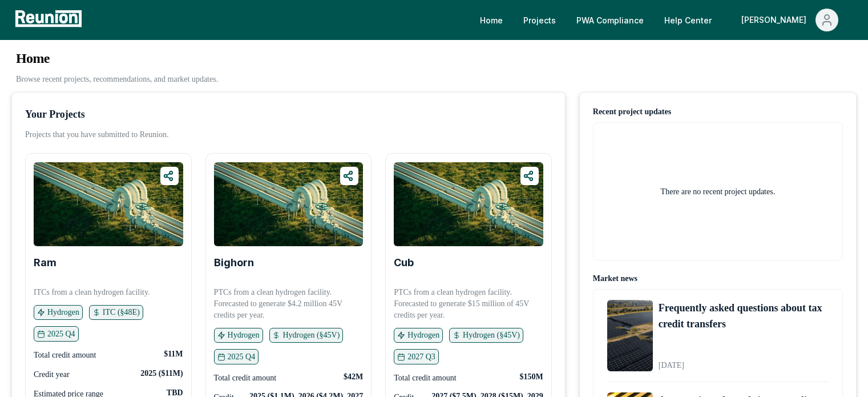 The height and width of the screenshot is (397, 868). I want to click on div: $150M, so click(531, 376).